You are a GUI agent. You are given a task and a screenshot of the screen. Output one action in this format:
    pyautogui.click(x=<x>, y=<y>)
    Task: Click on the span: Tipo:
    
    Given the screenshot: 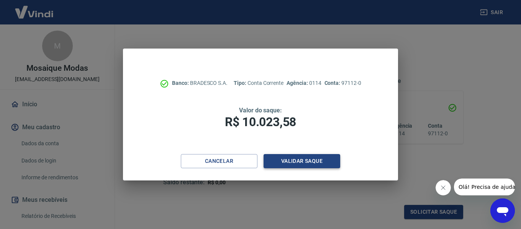 What is the action you would take?
    pyautogui.click(x=241, y=83)
    